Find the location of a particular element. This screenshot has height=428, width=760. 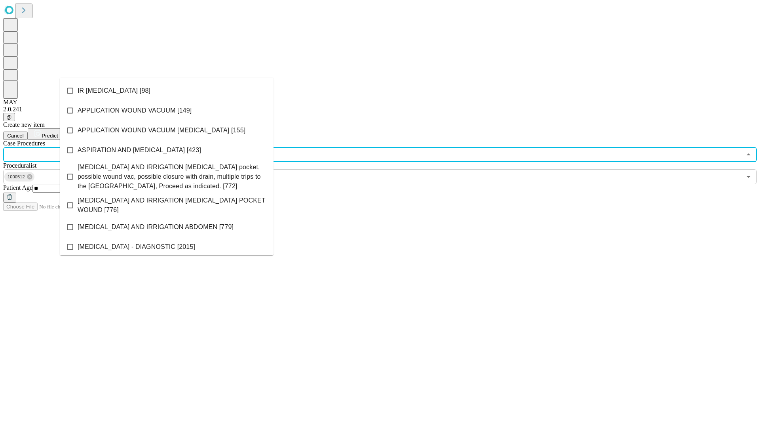

div: 2.0.241 is located at coordinates (380, 109).